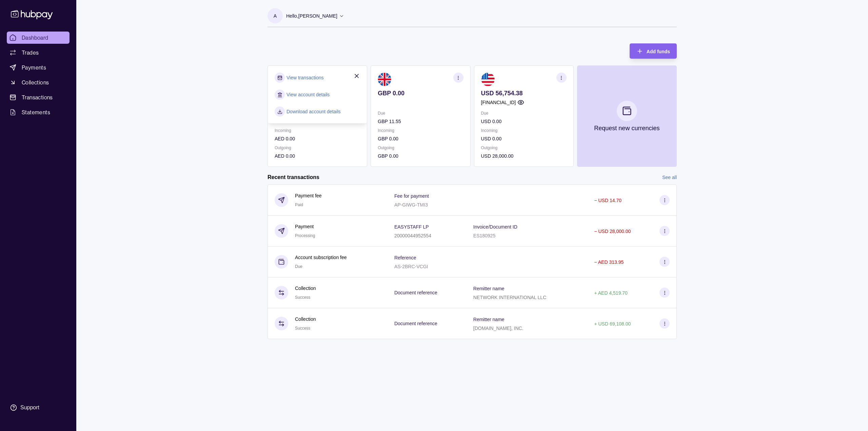 The image size is (868, 431). What do you see at coordinates (669, 178) in the screenshot?
I see `a: See all` at bounding box center [669, 178].